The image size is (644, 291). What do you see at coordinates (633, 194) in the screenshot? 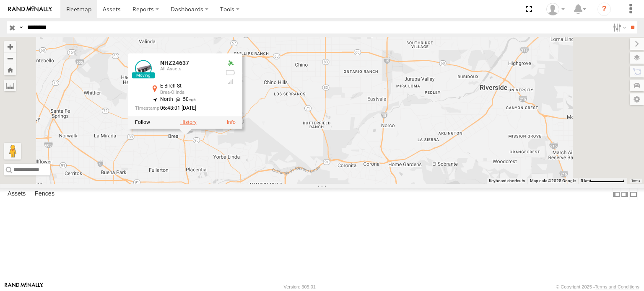
I see `label: Hide Summary Table` at bounding box center [633, 194].